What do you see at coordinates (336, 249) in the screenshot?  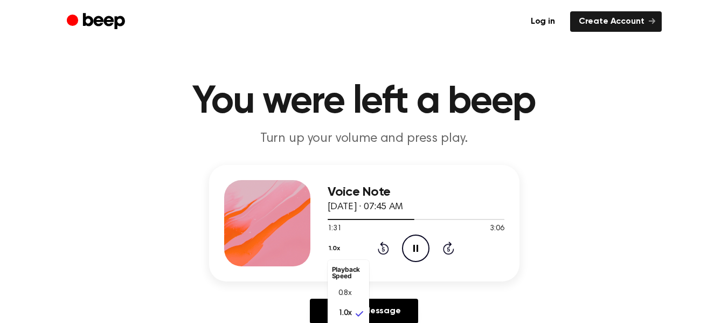 I see `button: 1.0x` at bounding box center [336, 249].